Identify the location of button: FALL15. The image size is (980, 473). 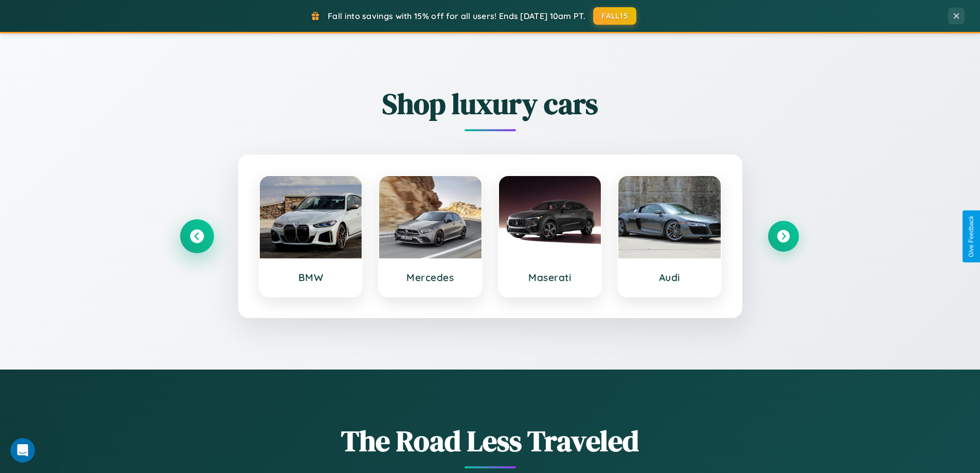
(615, 16).